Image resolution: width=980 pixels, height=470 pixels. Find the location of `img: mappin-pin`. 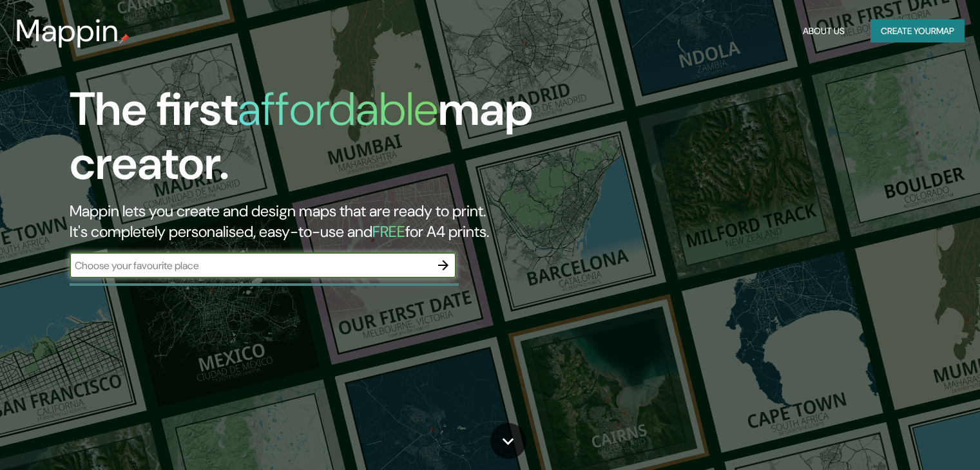

img: mappin-pin is located at coordinates (124, 39).